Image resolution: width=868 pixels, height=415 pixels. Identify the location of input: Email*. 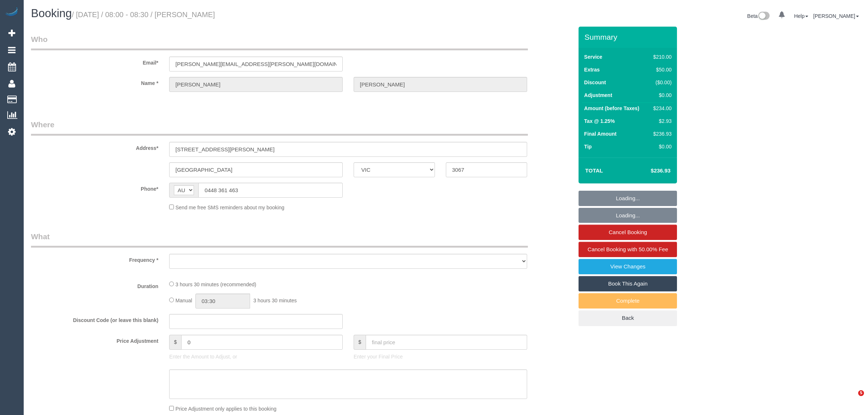
(256, 64).